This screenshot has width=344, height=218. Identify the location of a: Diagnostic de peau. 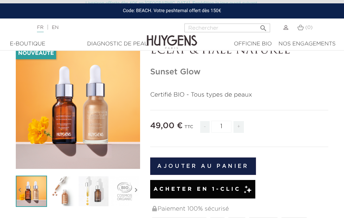
(118, 44).